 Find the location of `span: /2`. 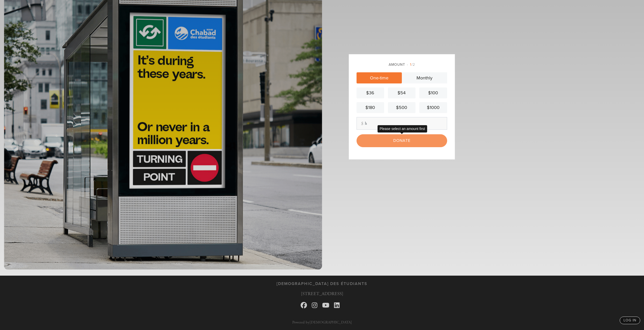

span: /2 is located at coordinates (411, 64).